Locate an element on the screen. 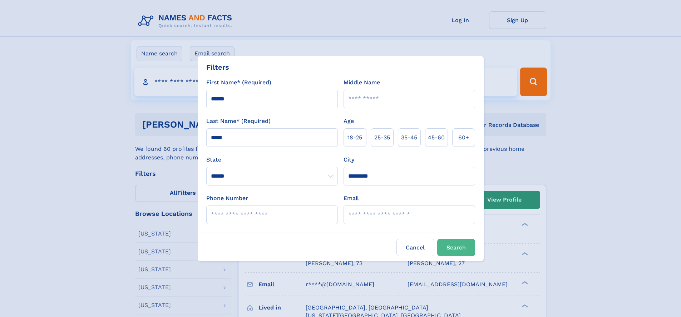 This screenshot has height=317, width=681. span: 35‑45 is located at coordinates (409, 138).